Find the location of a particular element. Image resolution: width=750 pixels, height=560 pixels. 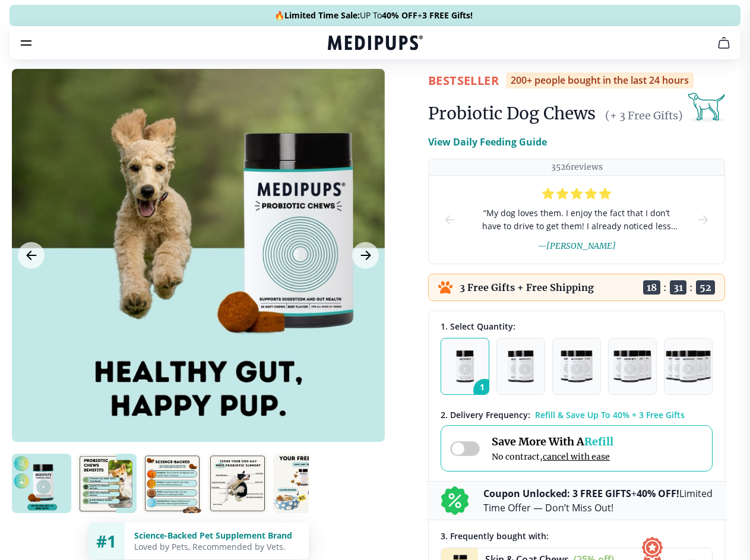

span: 31 is located at coordinates (678, 287).